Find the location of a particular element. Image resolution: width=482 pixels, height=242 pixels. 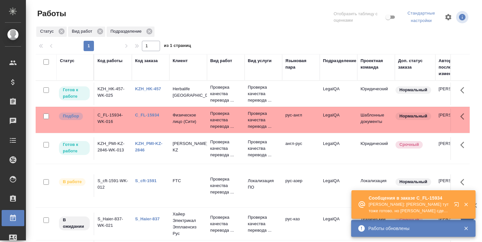

td: рус-азер is located at coordinates (301, 186).